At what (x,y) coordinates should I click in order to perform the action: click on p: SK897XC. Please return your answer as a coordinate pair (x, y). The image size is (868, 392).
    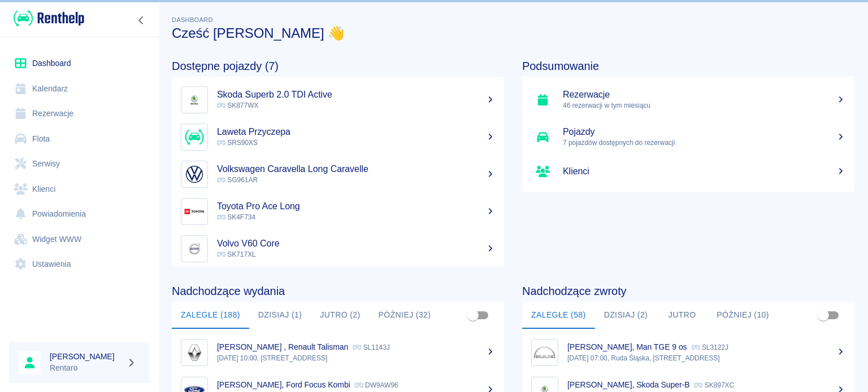
    Looking at the image, I should click on (714, 385).